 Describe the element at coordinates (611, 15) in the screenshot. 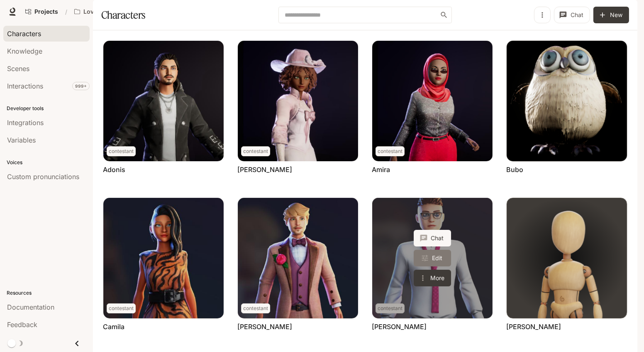

I see `button: New` at that location.